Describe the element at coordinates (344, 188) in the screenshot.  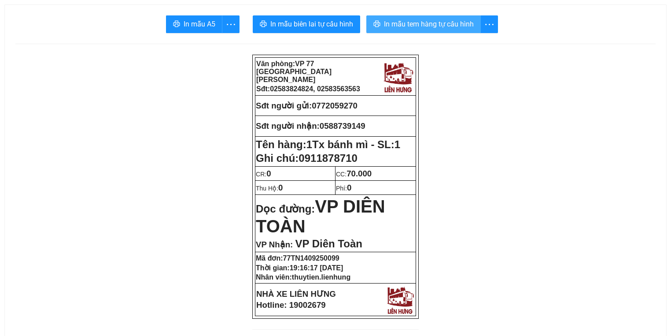
I see `span: Phí:` at that location.